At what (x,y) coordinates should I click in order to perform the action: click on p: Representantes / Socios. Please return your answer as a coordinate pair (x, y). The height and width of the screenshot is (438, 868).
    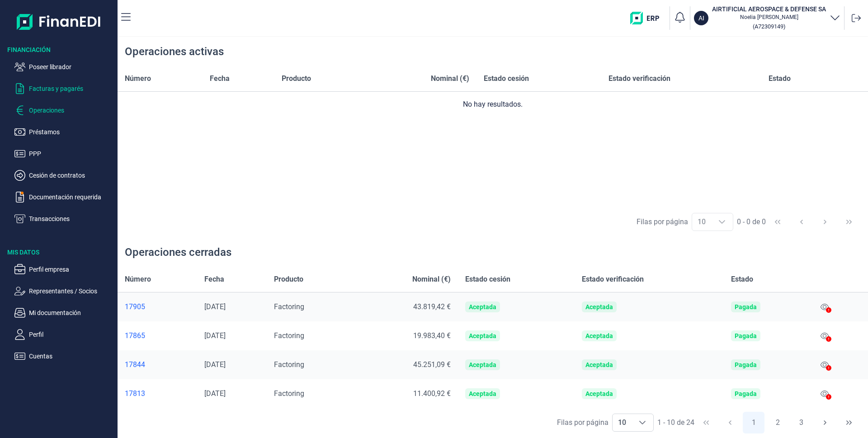
    Looking at the image, I should click on (71, 291).